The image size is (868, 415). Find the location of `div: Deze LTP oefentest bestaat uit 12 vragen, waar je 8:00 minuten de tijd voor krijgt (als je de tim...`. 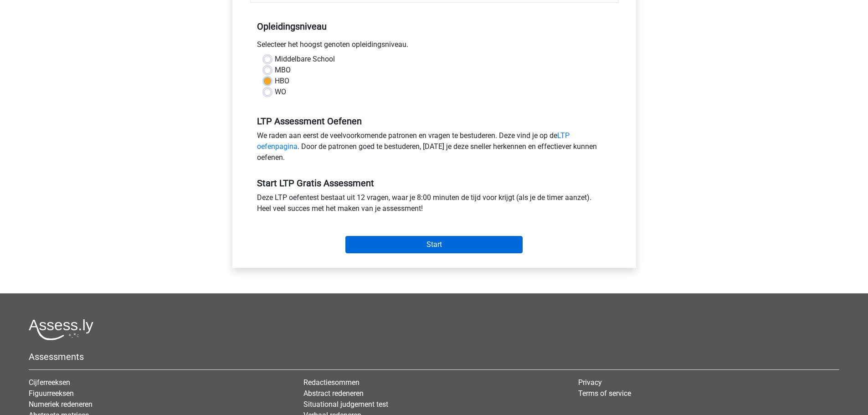

div: Deze LTP oefentest bestaat uit 12 vragen, waar je 8:00 minuten de tijd voor krijgt (als je de tim... is located at coordinates (434, 205).